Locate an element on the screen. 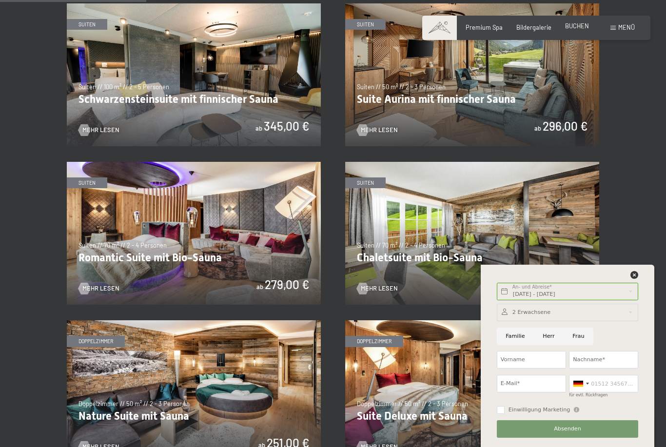 The width and height of the screenshot is (666, 447). span: Bildergalerie is located at coordinates (534, 27).